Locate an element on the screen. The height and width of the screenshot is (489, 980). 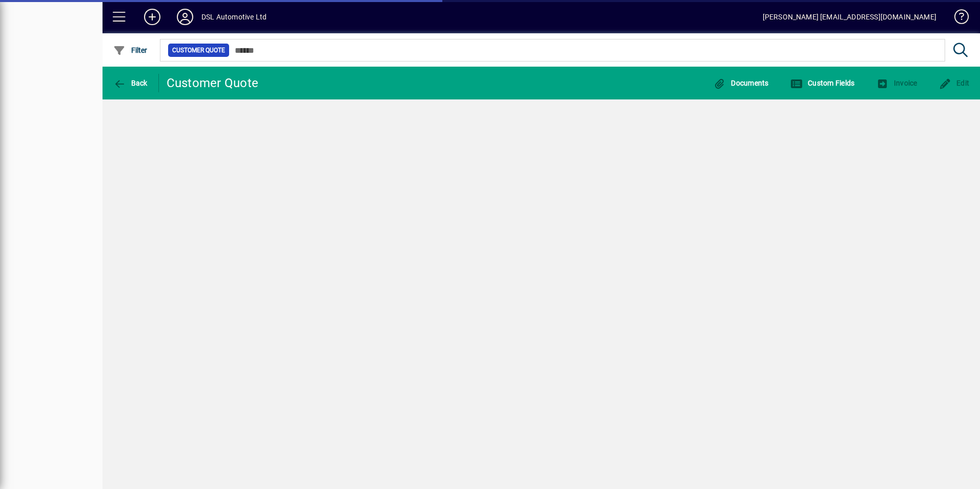
button: Profile is located at coordinates (185, 17).